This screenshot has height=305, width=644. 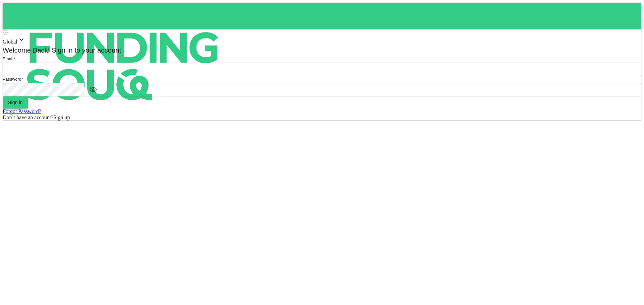 What do you see at coordinates (22, 111) in the screenshot?
I see `a: Forgot Password?` at bounding box center [22, 111].